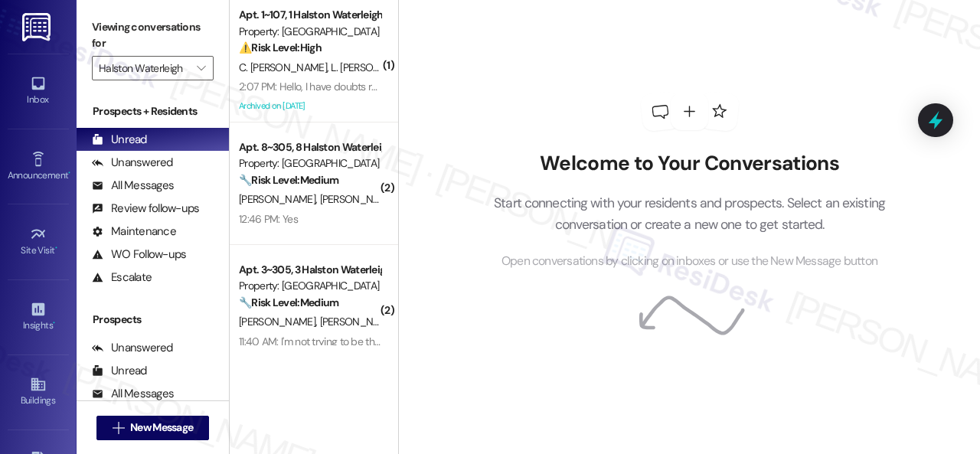 This screenshot has height=454, width=980. Describe the element at coordinates (144, 68) in the screenshot. I see `input: All communities` at that location.